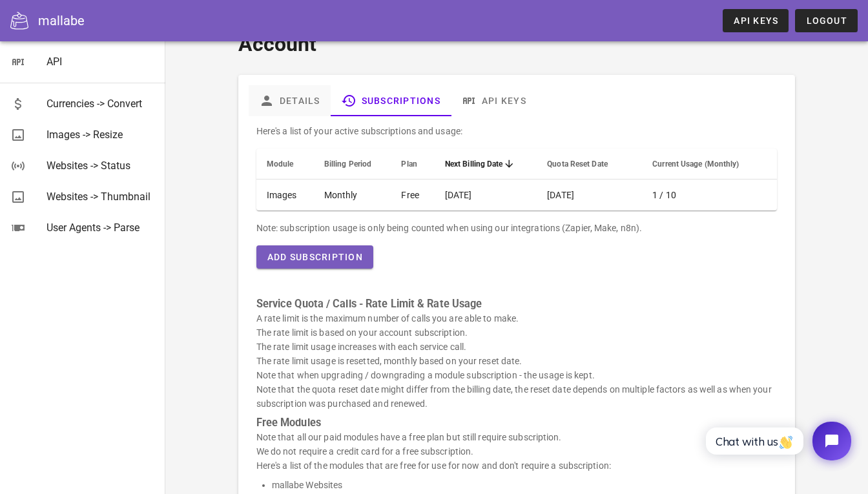 The image size is (868, 494). What do you see at coordinates (101, 165) in the screenshot?
I see `div: Websites -> Status` at bounding box center [101, 165].